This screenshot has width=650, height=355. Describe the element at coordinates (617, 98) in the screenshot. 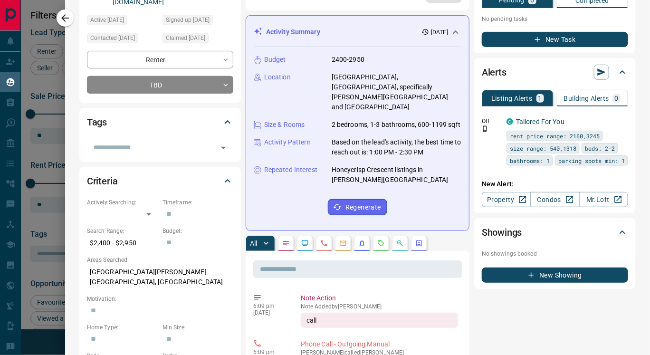

I see `p: 0` at that location.